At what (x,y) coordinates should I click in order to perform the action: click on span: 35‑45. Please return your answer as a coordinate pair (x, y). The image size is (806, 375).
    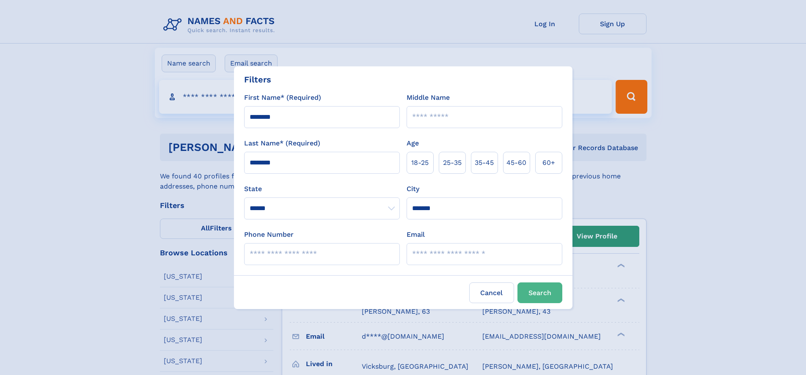
    Looking at the image, I should click on (484, 163).